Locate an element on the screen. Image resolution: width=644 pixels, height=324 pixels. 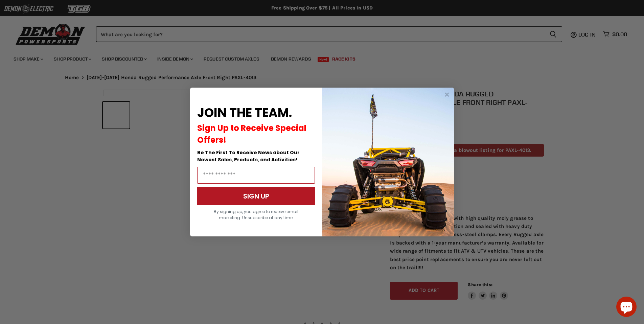
span: By signing up, you agree to receive email marketing. Unsubscribe at any time. is located at coordinates (257, 214).